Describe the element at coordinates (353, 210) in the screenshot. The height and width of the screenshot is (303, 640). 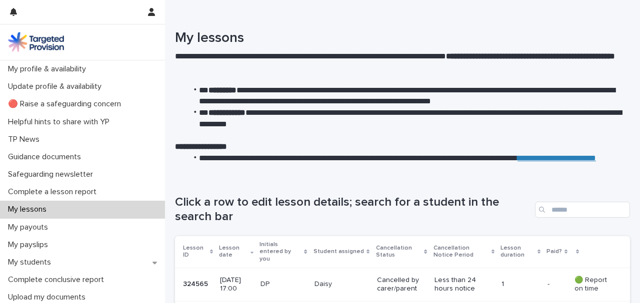
I see `h1: Click a row to edit lesson details; search for a student in the search bar` at that location.